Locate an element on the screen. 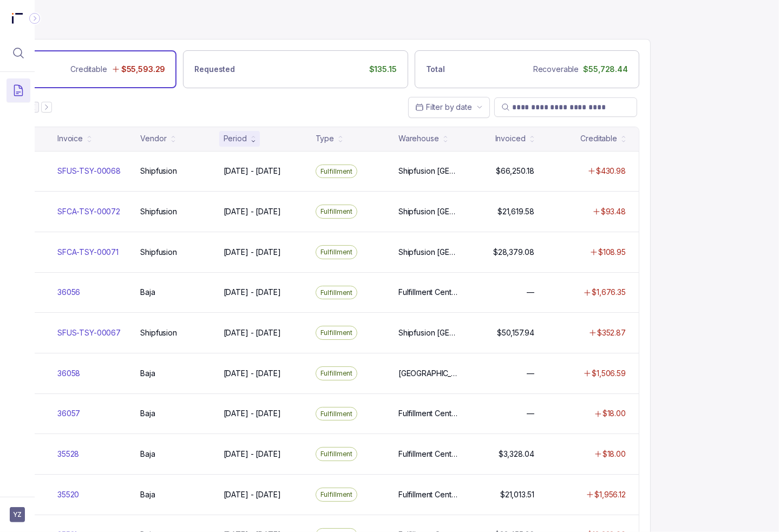 The image size is (779, 532). button: Menu Icon Button MagnifyingGlassIcon is located at coordinates (18, 53).